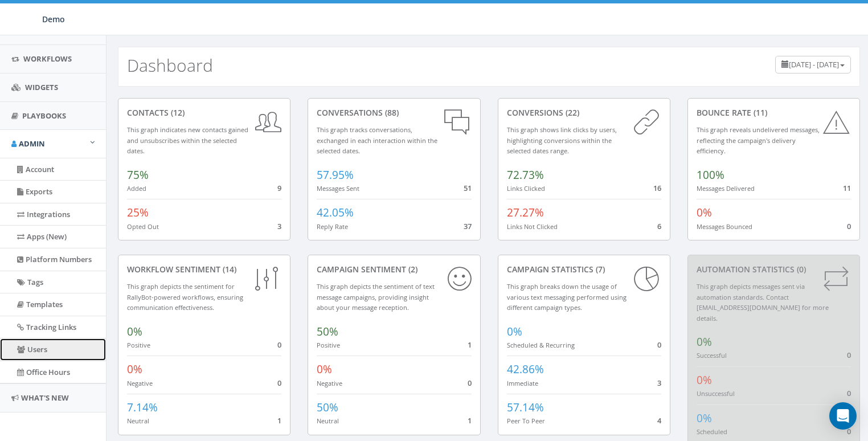  I want to click on span: 51, so click(468, 188).